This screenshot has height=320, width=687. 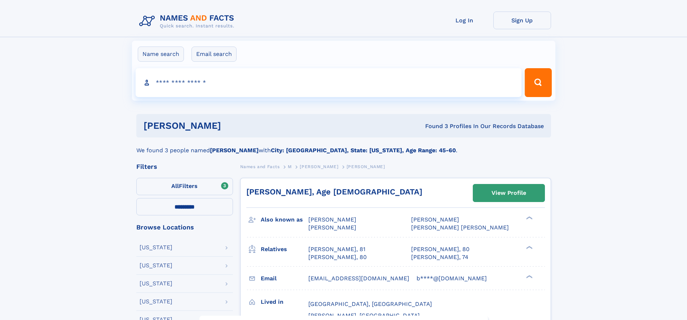 What do you see at coordinates (538, 83) in the screenshot?
I see `button: Search Button` at bounding box center [538, 83].